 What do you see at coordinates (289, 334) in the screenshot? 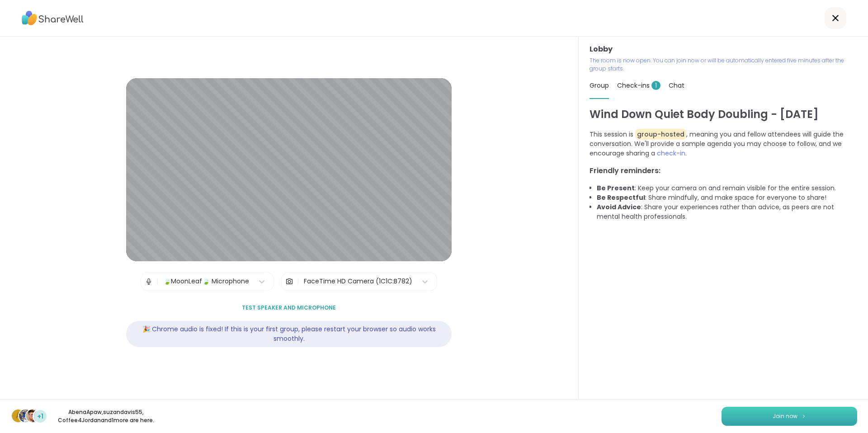
I see `div: 🎉 Chrome audio is fixed! If this is your first group, please restart your browser so audio works ...` at bounding box center [289, 334].